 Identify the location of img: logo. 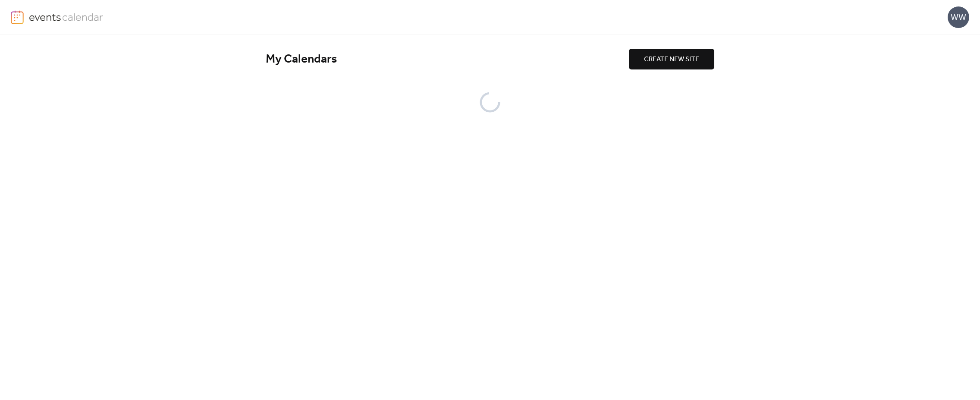
(17, 17).